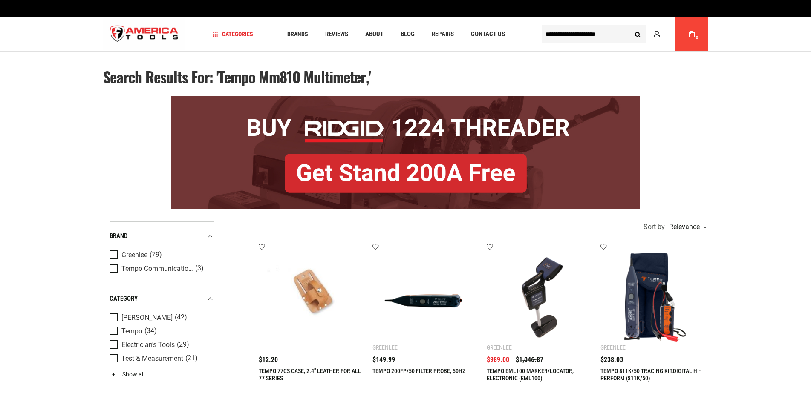  What do you see at coordinates (374, 34) in the screenshot?
I see `a: About` at bounding box center [374, 34].